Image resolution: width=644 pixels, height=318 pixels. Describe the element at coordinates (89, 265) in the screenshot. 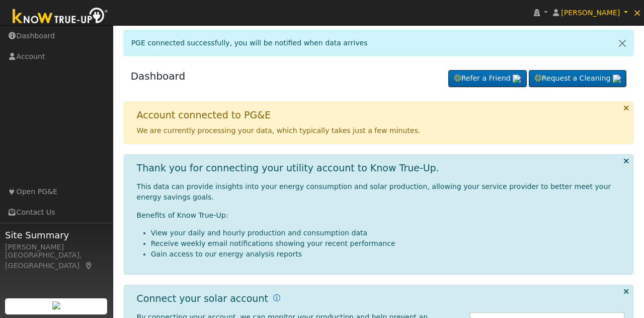

I see `a: Map` at that location.